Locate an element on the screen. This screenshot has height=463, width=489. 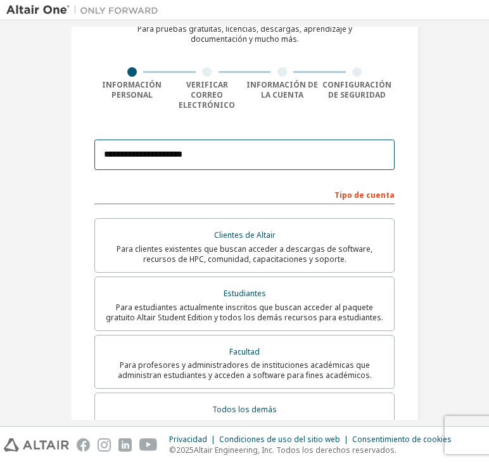
font: Para clientes existentes que buscan acceder a descargas de software, recursos de HPC, comunidad, ... is located at coordinates (245, 254).